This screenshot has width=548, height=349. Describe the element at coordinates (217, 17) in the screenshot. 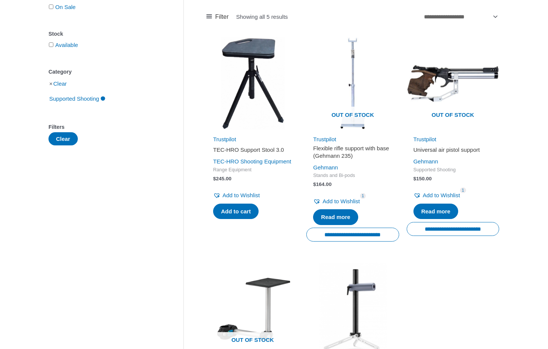

I see `a: Filter` at that location.